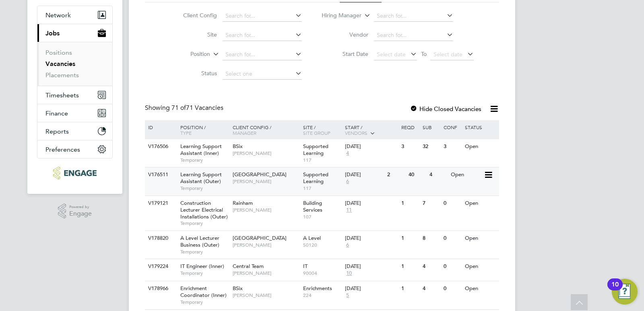 The width and height of the screenshot is (644, 311). I want to click on label: Position, so click(187, 54).